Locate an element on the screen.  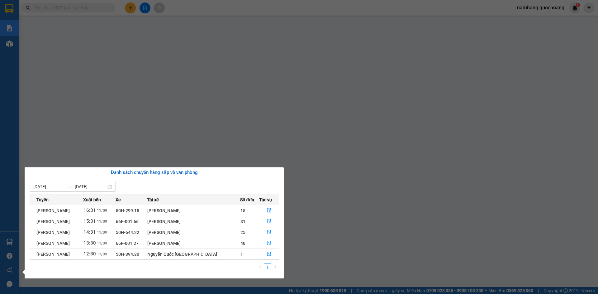
span: 66F-001.66 is located at coordinates (127, 222).